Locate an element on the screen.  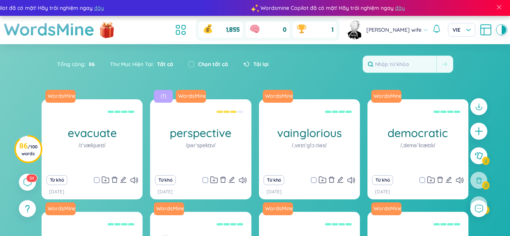
span: 1 is located at coordinates (333, 30).